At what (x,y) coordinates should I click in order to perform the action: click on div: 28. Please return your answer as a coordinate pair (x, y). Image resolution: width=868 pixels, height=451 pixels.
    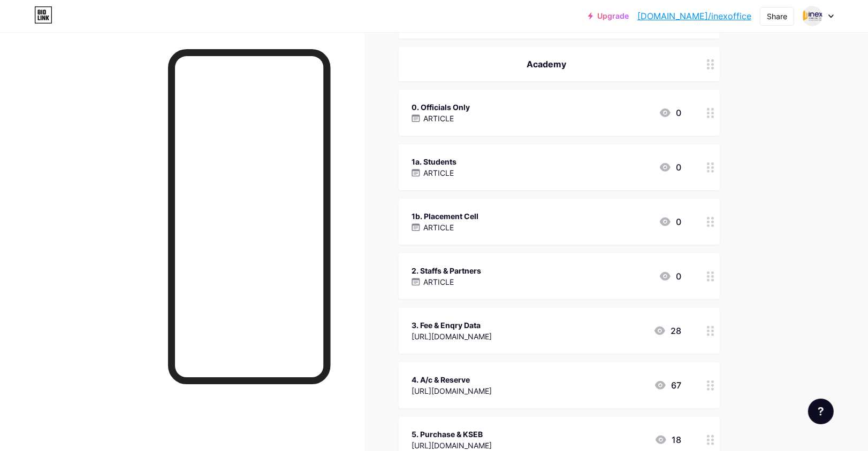
    Looking at the image, I should click on (667, 331).